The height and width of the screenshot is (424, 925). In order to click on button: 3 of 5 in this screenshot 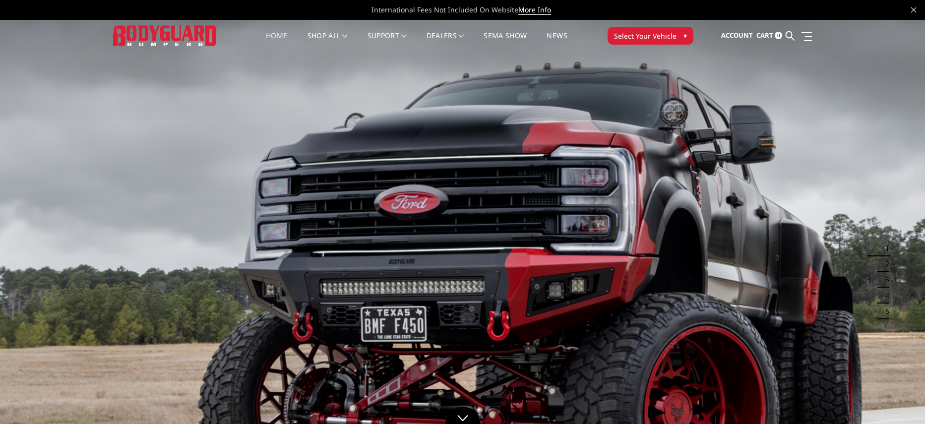, I will do `click(884, 280)`.